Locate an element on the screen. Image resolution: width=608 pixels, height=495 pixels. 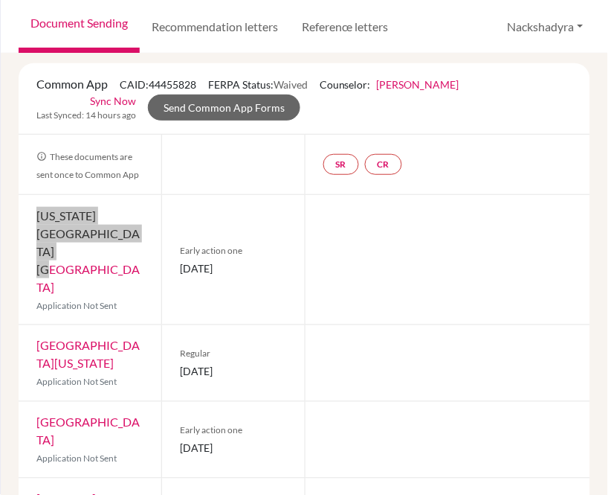
button: Nackshadyra is located at coordinates (546, 27).